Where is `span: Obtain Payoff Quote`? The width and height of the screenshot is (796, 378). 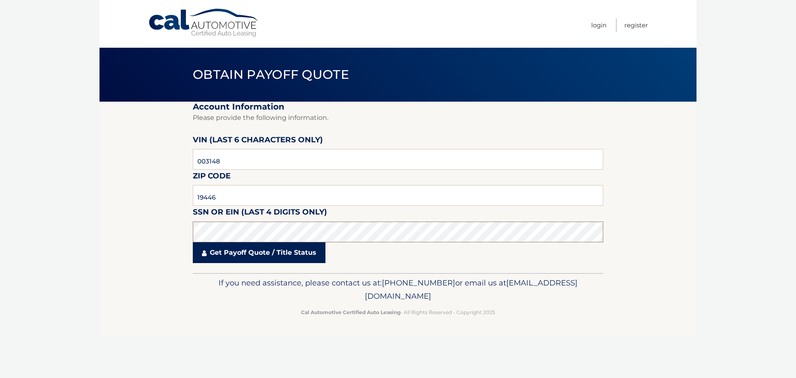
span: Obtain Payoff Quote is located at coordinates (271, 74).